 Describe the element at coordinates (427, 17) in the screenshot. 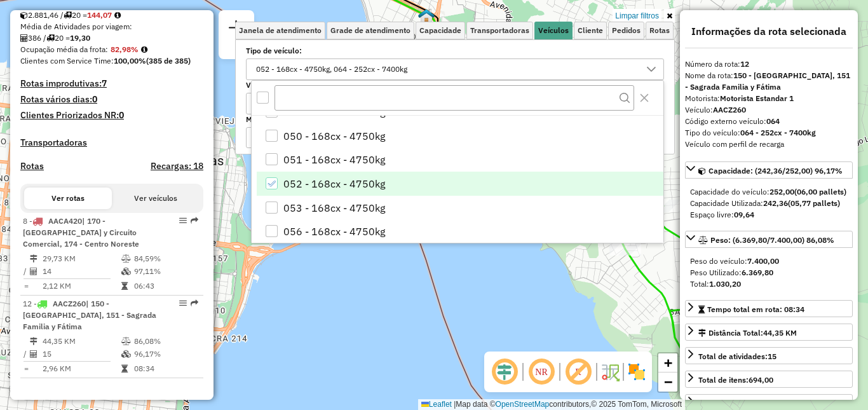

I see `img: UDC ENCARNACION 2 - 302` at that location.